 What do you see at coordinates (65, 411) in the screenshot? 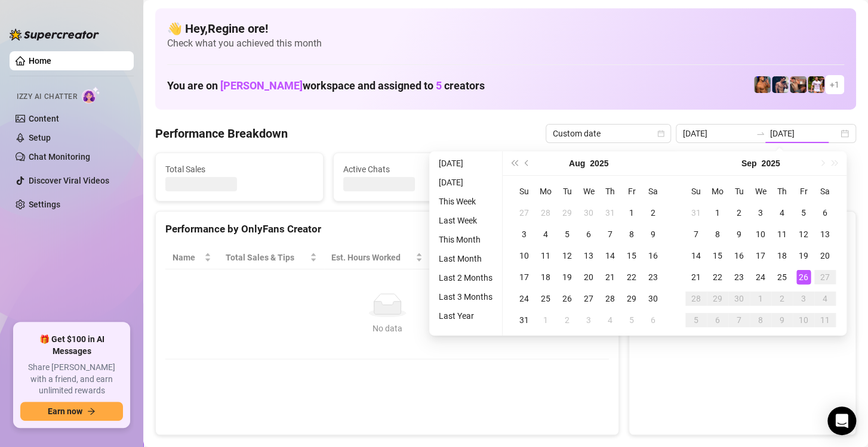
I see `span: Earn now` at bounding box center [65, 411].